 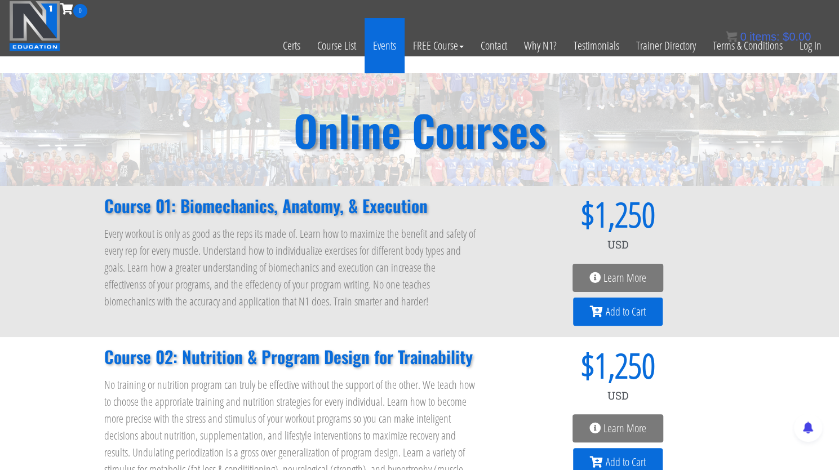 I want to click on h2: Course 01: Biomechanics, Anatomy, & Execution, so click(x=291, y=206).